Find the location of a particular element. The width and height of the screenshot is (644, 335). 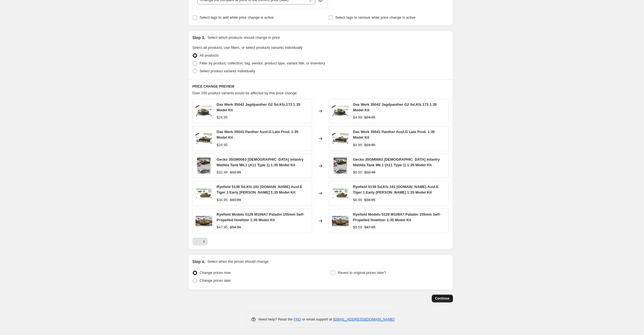

h2: Step 3. is located at coordinates (199, 37).